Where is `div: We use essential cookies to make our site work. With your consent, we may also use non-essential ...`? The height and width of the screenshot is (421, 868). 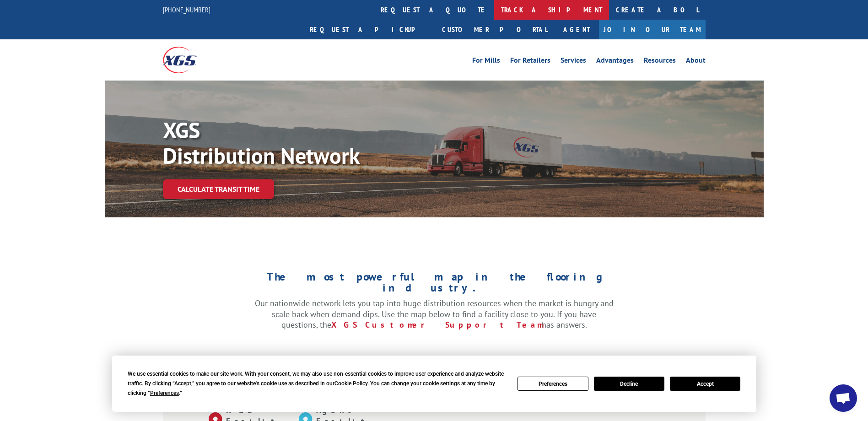 div: We use essential cookies to make our site work. With your consent, we may also use non-essential ... is located at coordinates (317, 383).